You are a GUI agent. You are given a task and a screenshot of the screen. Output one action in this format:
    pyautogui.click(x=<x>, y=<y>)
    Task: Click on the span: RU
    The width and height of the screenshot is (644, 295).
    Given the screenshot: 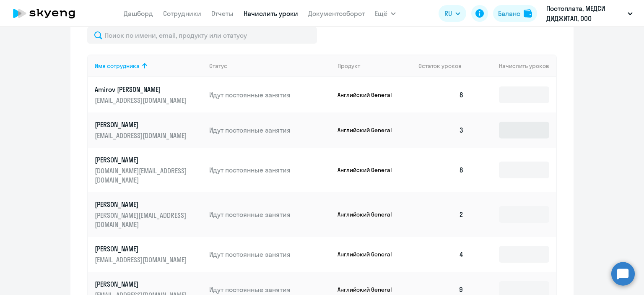 What is the action you would take?
    pyautogui.click(x=448, y=13)
    